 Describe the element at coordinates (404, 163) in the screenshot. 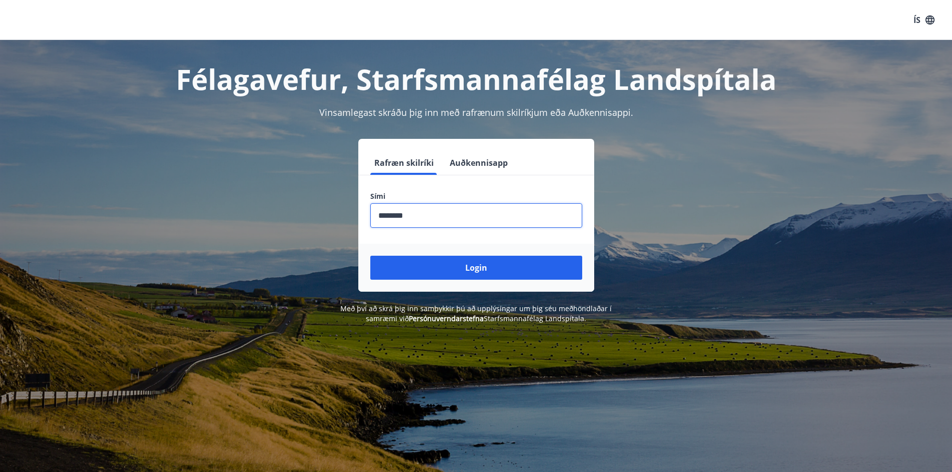

I see `button: Rafræn skilríki` at that location.